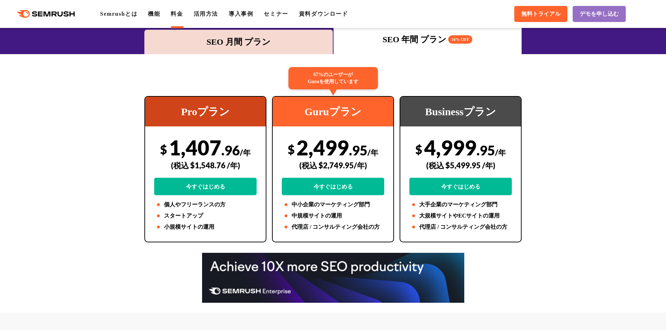 This screenshot has width=666, height=330. I want to click on div: SEO 年間 プラン, so click(427, 39).